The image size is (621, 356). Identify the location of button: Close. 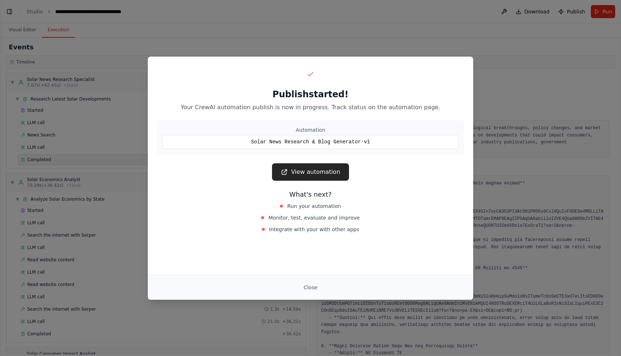
(310, 287).